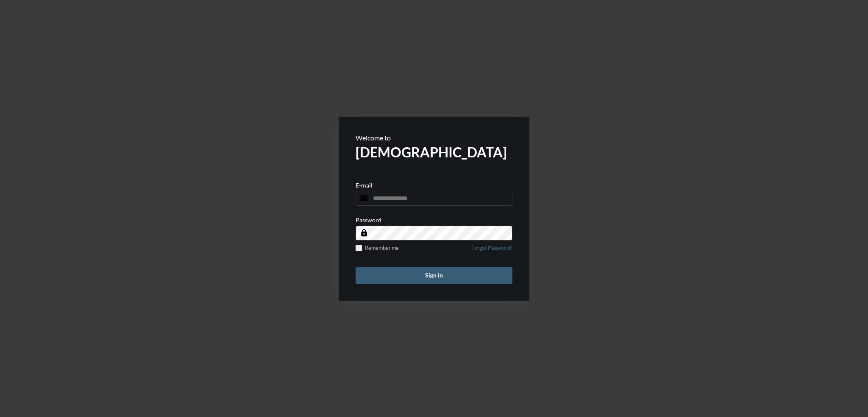 This screenshot has width=868, height=417. Describe the element at coordinates (364, 184) in the screenshot. I see `p: E-mail` at that location.